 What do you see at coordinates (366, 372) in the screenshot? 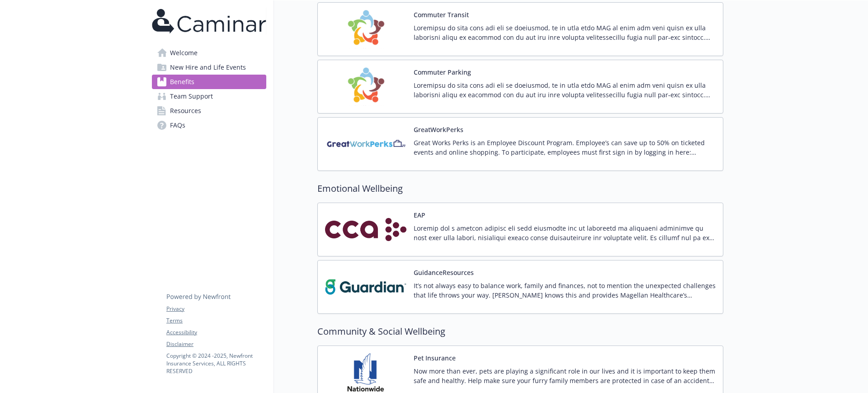
I see `img: Nationwide Pet Insurance carrier logo` at bounding box center [366, 372].